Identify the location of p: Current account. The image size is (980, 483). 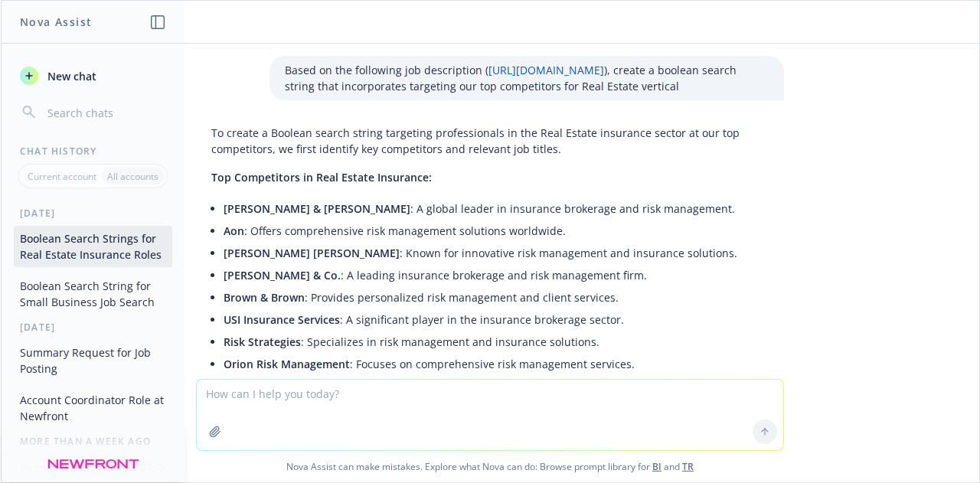
(62, 176).